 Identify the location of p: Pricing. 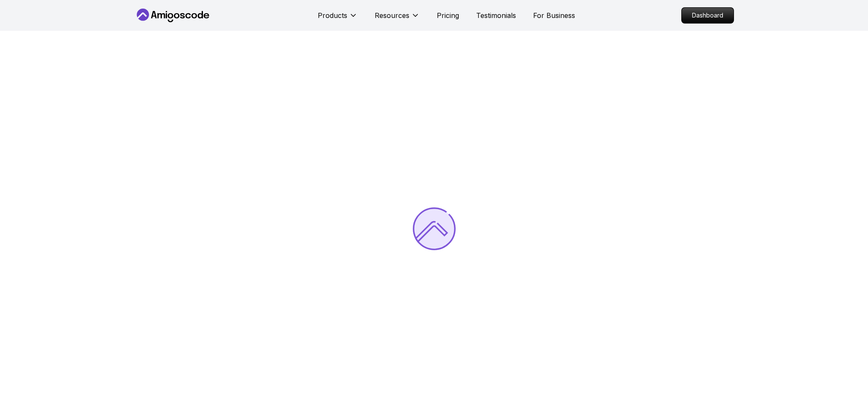
(448, 15).